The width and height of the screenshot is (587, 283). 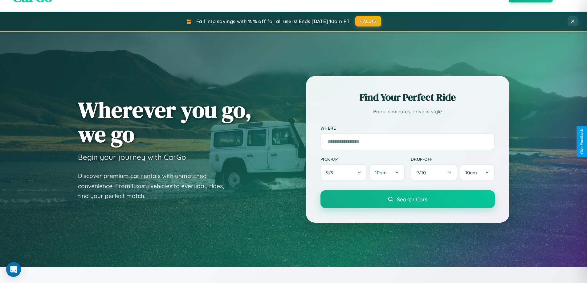 What do you see at coordinates (582, 142) in the screenshot?
I see `div: Give Feedback` at bounding box center [582, 142].